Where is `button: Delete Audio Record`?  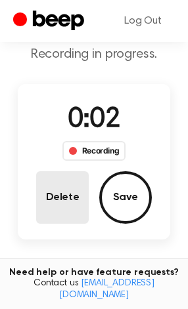 button: Delete Audio Record is located at coordinates (62, 197).